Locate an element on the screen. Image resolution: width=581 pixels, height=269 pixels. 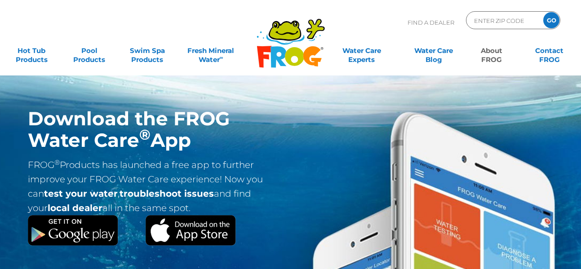
a: AboutFROG is located at coordinates (492, 51).